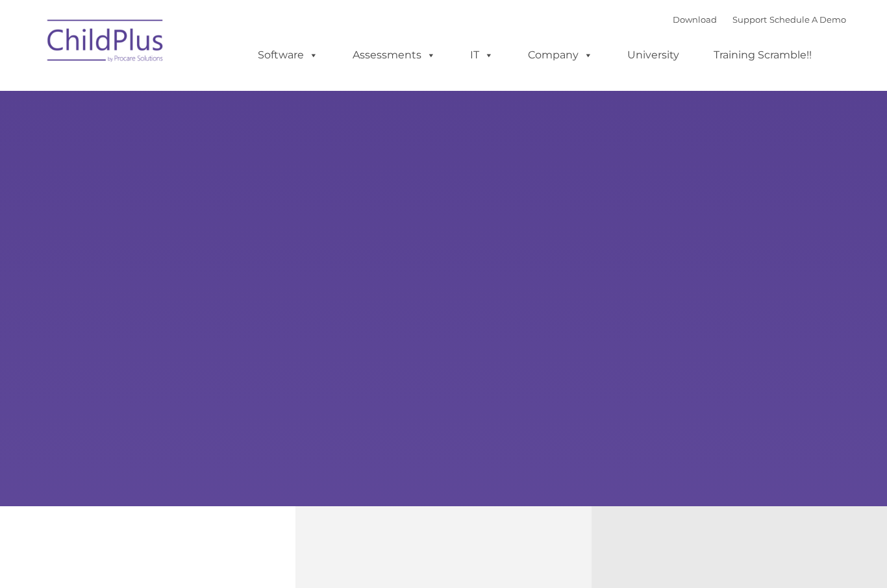 The height and width of the screenshot is (588, 887). I want to click on img: ChildPlus by Procare Solutions, so click(106, 43).